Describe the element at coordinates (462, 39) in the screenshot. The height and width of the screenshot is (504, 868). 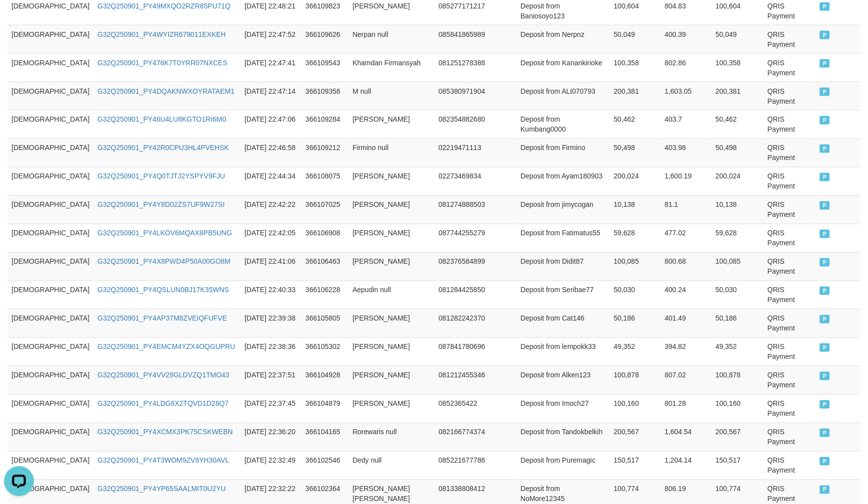
I see `td: 085841865989` at that location.